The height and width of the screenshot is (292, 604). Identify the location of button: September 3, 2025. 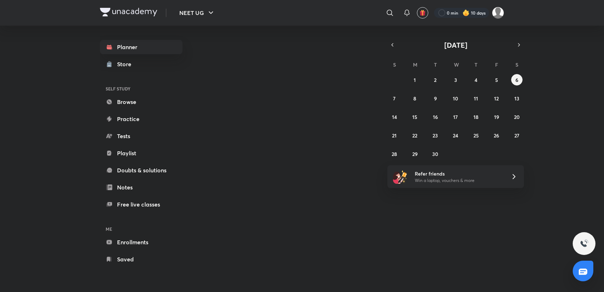
(455, 80).